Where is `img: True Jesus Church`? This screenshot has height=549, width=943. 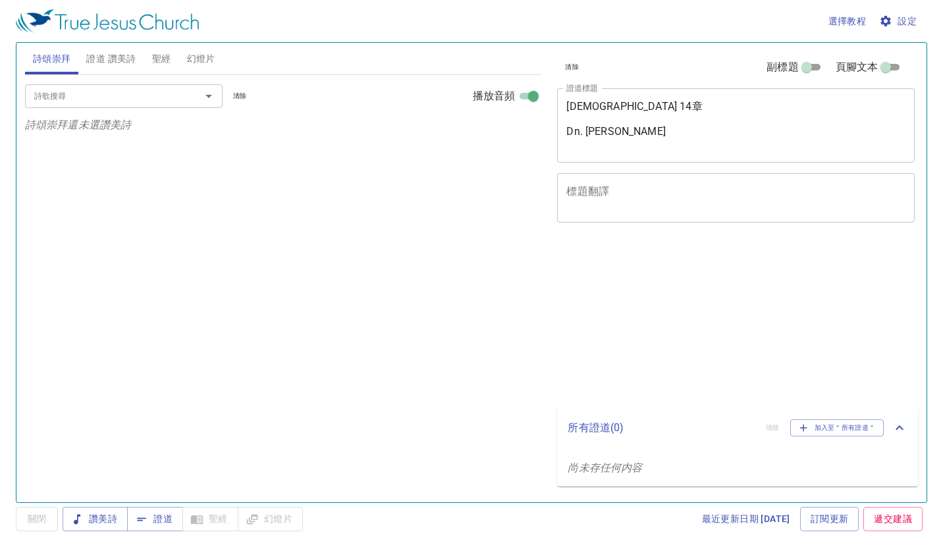 img: True Jesus Church is located at coordinates (107, 21).